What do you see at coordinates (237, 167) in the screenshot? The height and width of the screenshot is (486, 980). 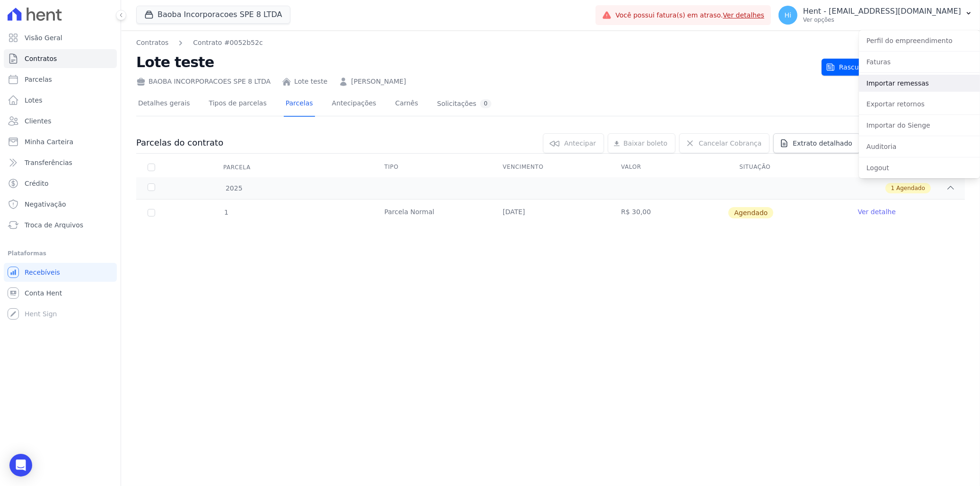 I see `div: Parcela` at bounding box center [237, 167].